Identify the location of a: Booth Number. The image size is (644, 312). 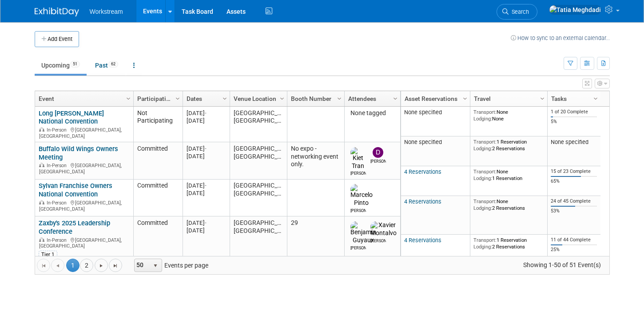
(315, 99).